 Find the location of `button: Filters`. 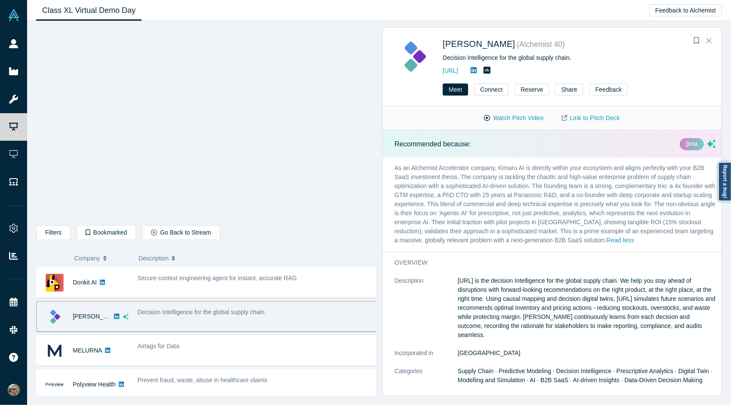

button: Filters is located at coordinates (53, 232).